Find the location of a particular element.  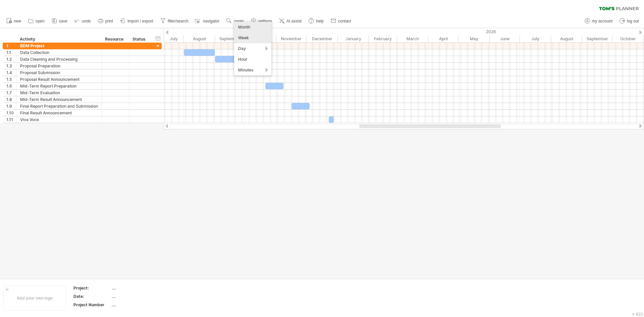

a: navigator is located at coordinates (208, 21).